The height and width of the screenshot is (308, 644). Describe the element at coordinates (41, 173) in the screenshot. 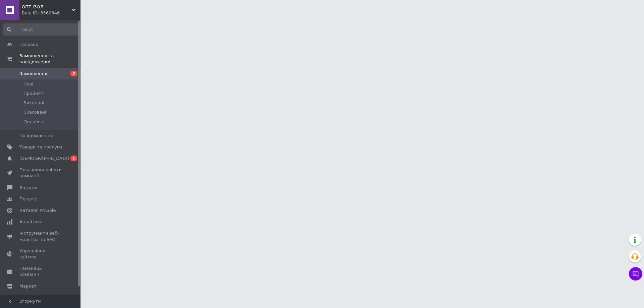

I see `span: Показники роботи компанії` at that location.